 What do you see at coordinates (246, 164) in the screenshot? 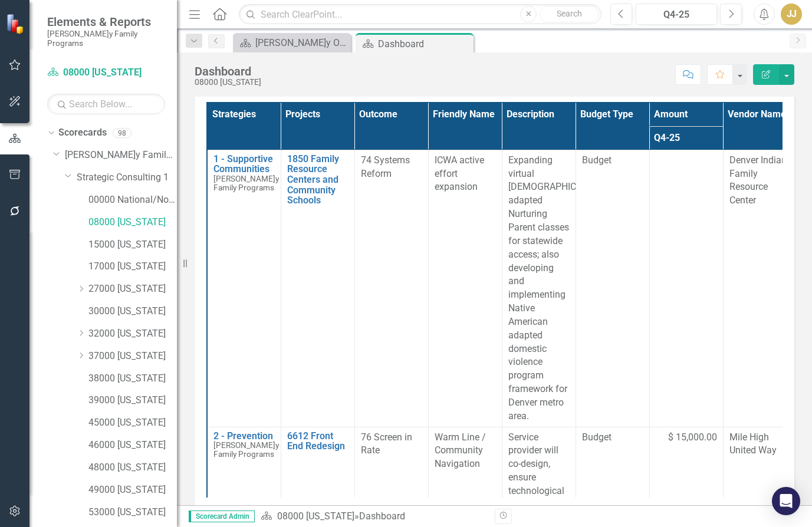
I see `a: 1 - Supportive Communities` at bounding box center [246, 164].